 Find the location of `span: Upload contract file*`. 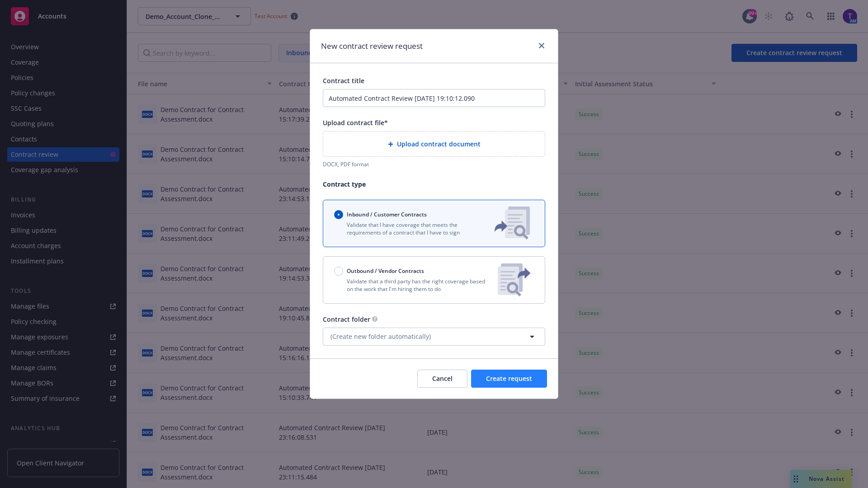

span: Upload contract file* is located at coordinates (355, 122).